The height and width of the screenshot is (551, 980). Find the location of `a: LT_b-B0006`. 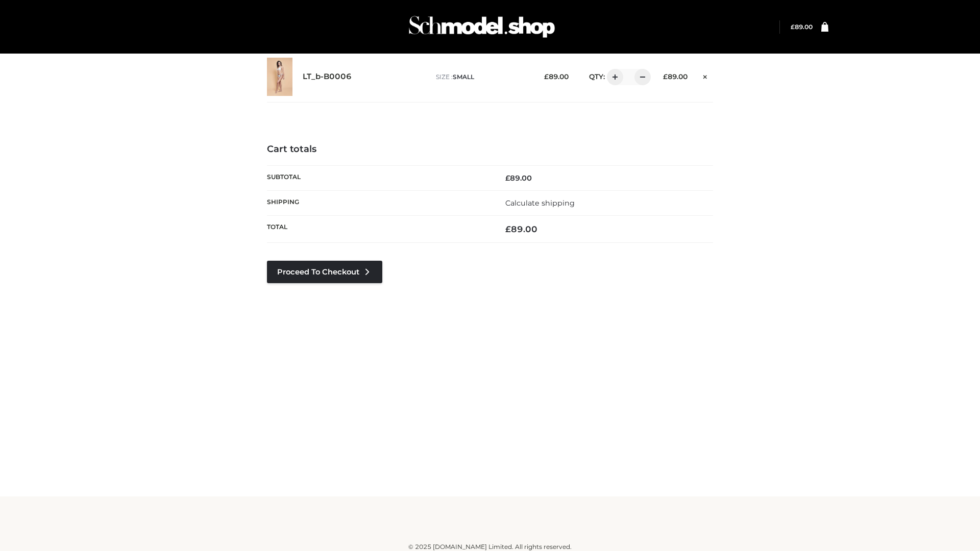

a: LT_b-B0006 is located at coordinates (327, 77).